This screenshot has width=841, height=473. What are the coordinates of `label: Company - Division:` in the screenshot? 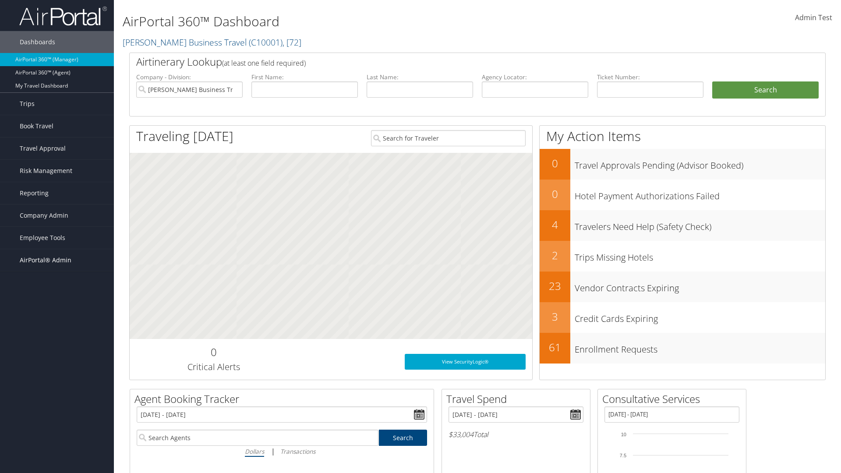 It's located at (189, 77).